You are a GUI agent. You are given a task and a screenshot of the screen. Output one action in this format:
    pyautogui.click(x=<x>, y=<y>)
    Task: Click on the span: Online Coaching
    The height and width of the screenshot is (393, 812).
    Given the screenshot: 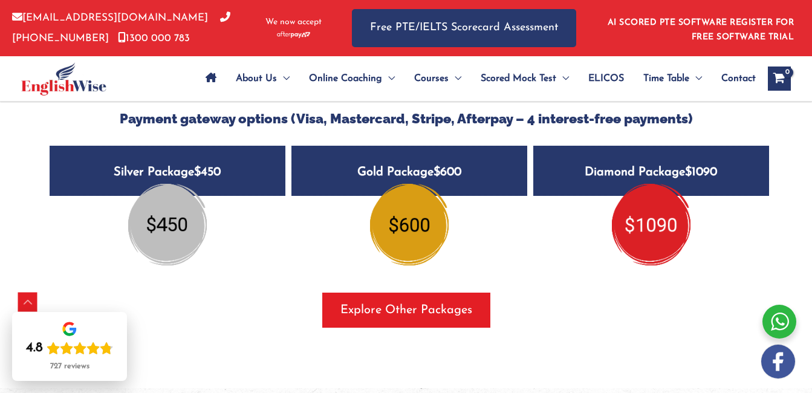 What is the action you would take?
    pyautogui.click(x=345, y=79)
    